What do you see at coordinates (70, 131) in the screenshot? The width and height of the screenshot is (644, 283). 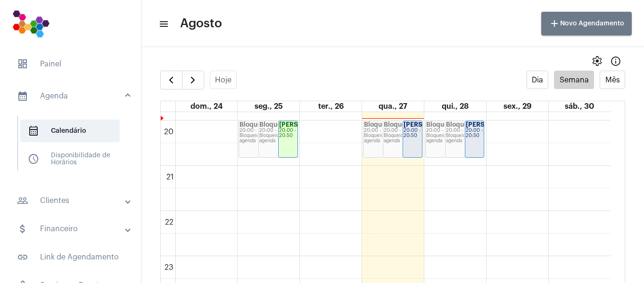 I see `span: Calendário` at bounding box center [70, 131].